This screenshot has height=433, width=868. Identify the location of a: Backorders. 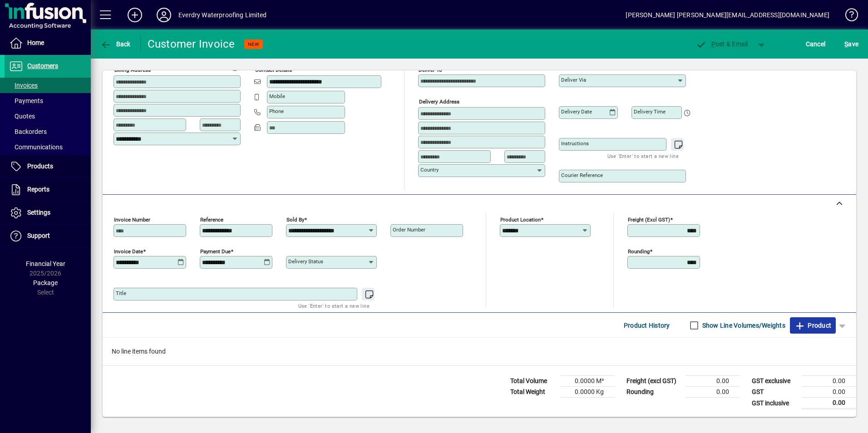
(47, 132).